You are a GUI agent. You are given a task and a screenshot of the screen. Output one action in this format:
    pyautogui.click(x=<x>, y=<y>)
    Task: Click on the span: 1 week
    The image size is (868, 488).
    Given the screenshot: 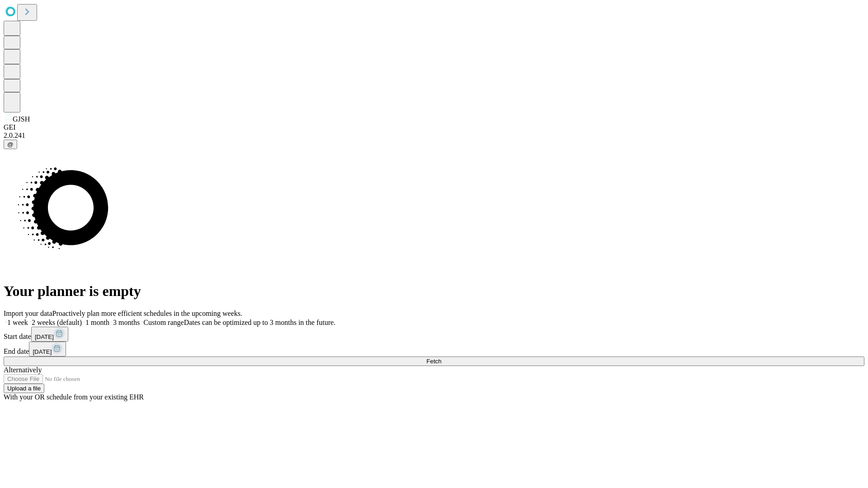 What is the action you would take?
    pyautogui.click(x=17, y=322)
    